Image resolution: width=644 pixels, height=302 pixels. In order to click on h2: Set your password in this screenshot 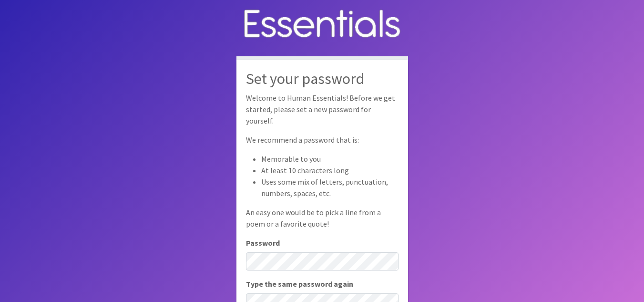, I will do `click(322, 79)`.